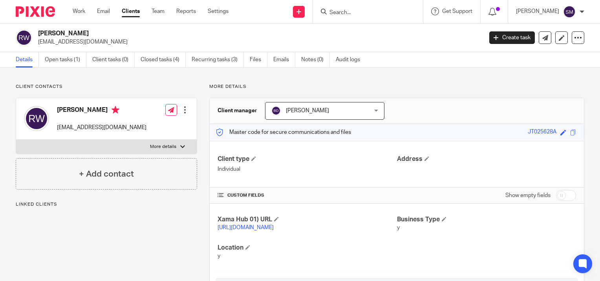 Image resolution: width=600 pixels, height=281 pixels. I want to click on h4: Location, so click(307, 248).